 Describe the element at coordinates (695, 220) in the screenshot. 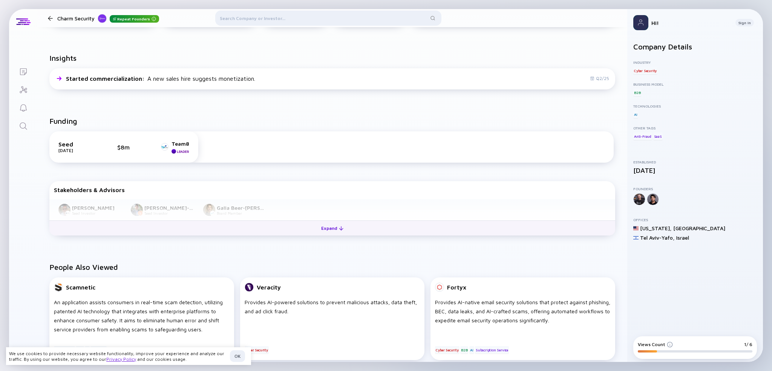

I see `div: Offices` at that location.